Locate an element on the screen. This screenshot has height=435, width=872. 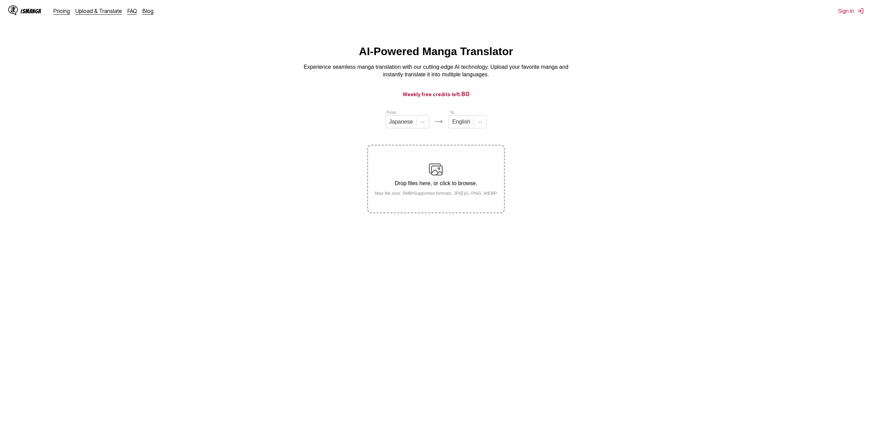
label: From is located at coordinates (391, 113).